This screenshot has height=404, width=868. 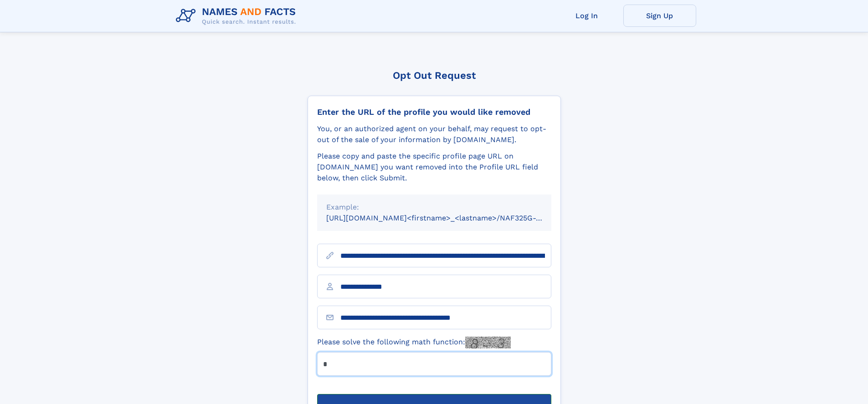 I want to click on a: Log In, so click(x=587, y=15).